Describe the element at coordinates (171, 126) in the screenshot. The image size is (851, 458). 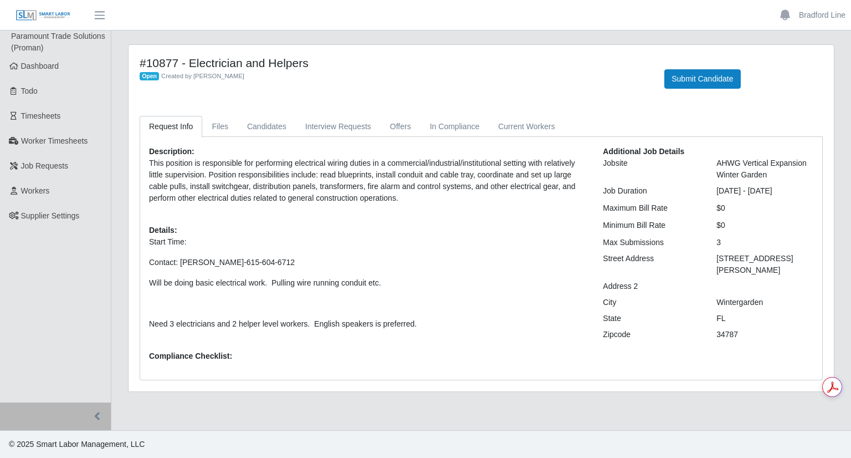
I see `a: Request Info` at that location.